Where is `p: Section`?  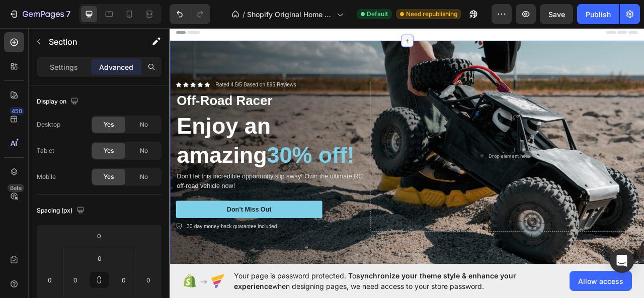
p: Section is located at coordinates (90, 41).